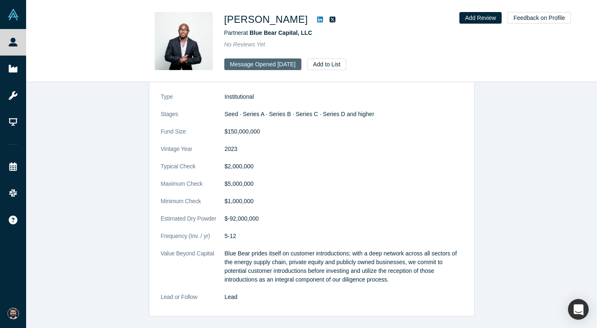  What do you see at coordinates (343, 131) in the screenshot?
I see `dd: $150,000,000` at bounding box center [343, 131].